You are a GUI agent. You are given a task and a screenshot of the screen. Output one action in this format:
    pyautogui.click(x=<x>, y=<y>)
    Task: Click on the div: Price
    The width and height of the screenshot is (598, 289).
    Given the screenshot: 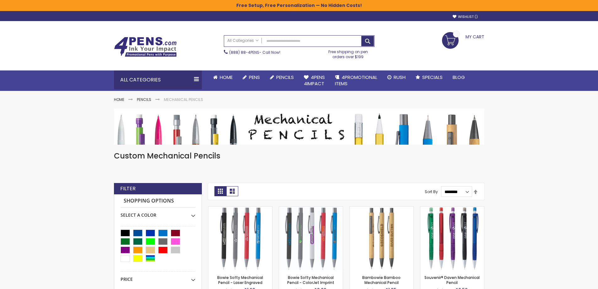 What is the action you would take?
    pyautogui.click(x=158, y=277)
    